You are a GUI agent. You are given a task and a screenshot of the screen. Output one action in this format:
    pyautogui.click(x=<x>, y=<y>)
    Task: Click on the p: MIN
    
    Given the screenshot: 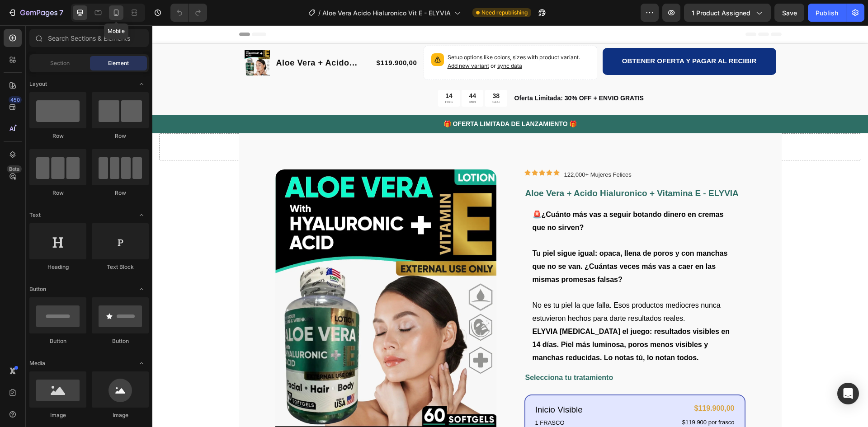 What is the action you would take?
    pyautogui.click(x=320, y=77)
    